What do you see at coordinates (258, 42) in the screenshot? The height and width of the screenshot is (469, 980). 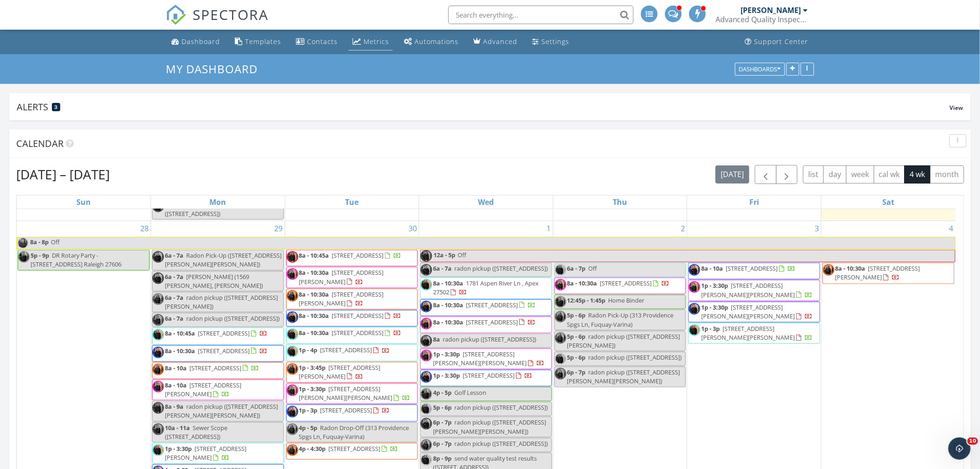 I see `a: Templates` at bounding box center [258, 42].